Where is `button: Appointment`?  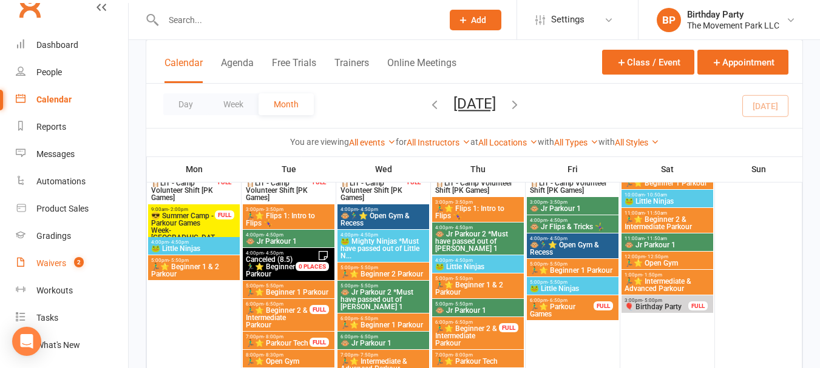 button: Appointment is located at coordinates (743, 62).